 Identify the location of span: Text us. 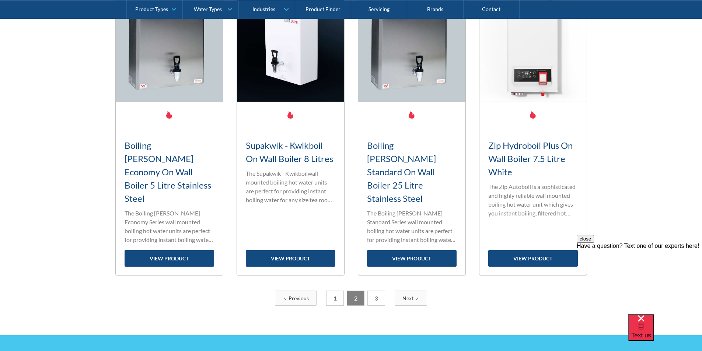
(13, 21).